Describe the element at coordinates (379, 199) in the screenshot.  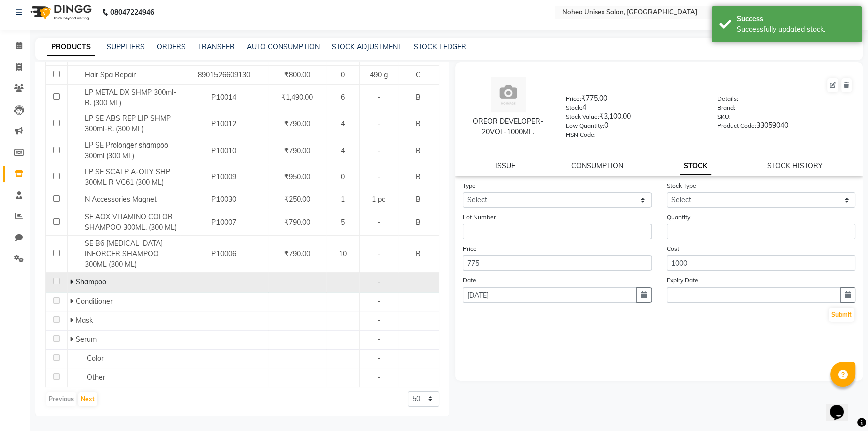
I see `span: 1 pc` at that location.